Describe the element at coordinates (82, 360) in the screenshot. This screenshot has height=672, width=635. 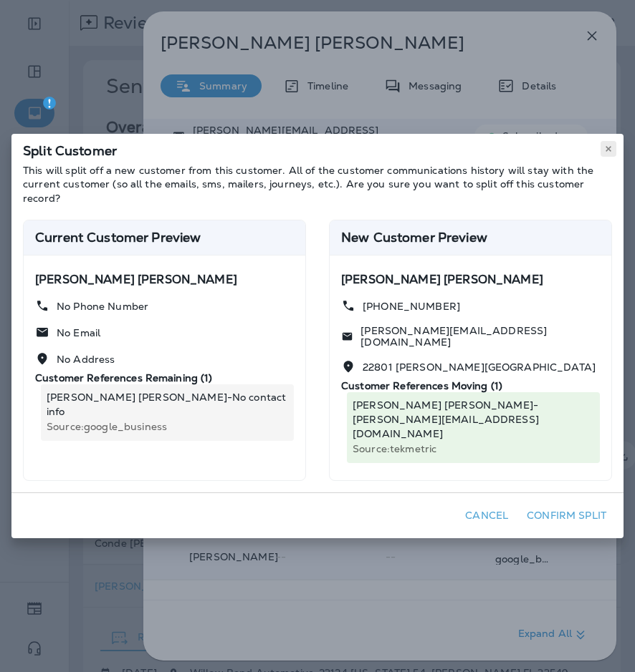
I see `p: No Address` at that location.